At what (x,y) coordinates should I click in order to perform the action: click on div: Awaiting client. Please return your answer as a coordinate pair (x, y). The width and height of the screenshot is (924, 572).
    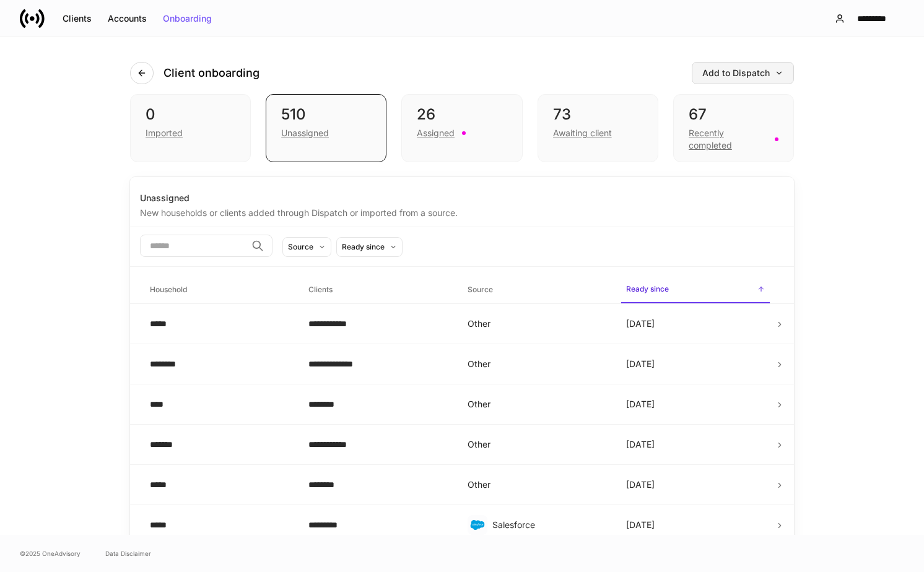
    Looking at the image, I should click on (582, 133).